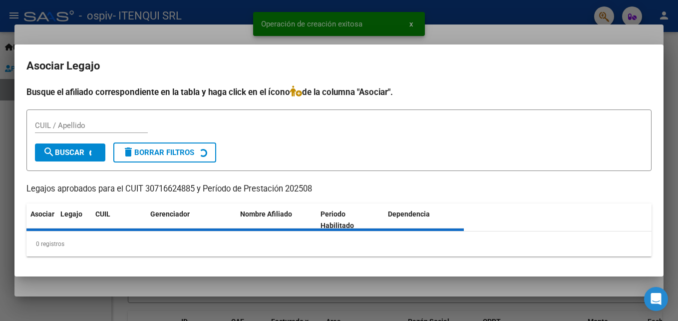  Describe the element at coordinates (158, 152) in the screenshot. I see `span: Borrar Filtros` at that location.